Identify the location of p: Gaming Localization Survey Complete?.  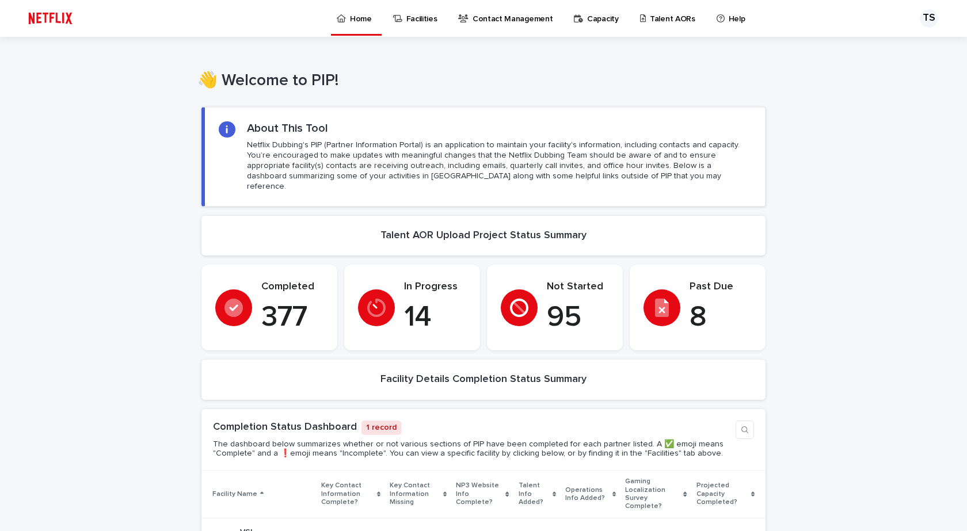
(653, 495).